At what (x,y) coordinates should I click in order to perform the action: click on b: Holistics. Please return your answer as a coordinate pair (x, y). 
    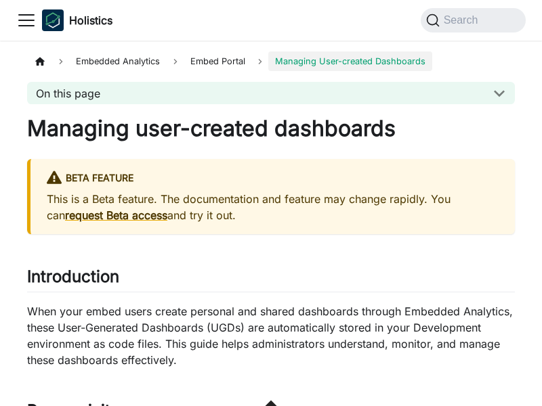
    Looking at the image, I should click on (91, 20).